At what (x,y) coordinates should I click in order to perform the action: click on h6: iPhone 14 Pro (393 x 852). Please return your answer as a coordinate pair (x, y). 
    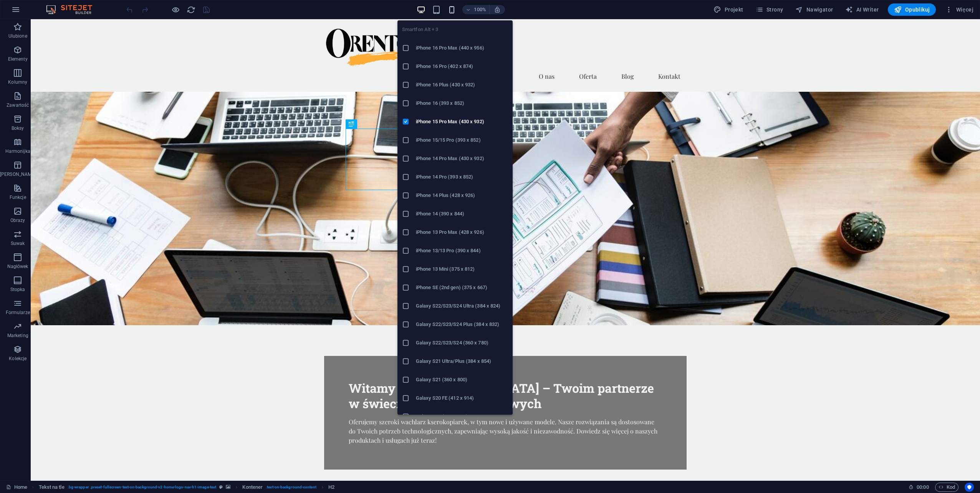
    Looking at the image, I should click on (462, 177).